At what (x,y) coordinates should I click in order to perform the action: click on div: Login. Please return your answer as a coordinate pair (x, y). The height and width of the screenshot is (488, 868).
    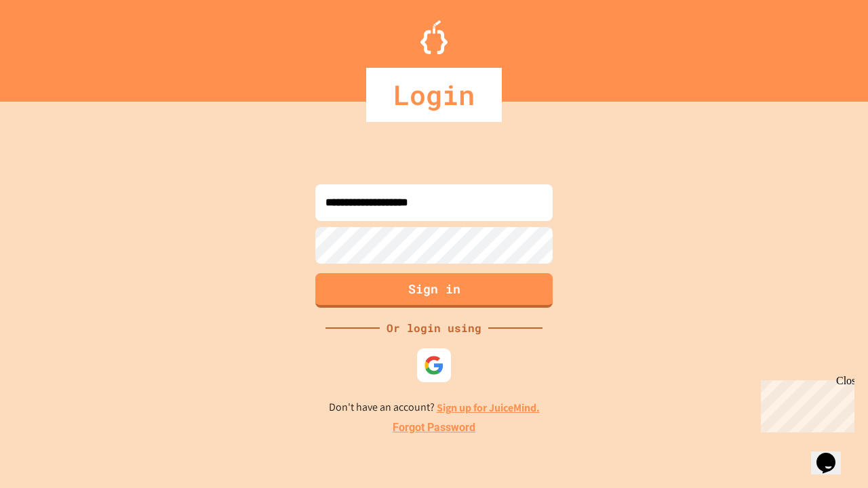
    Looking at the image, I should click on (434, 95).